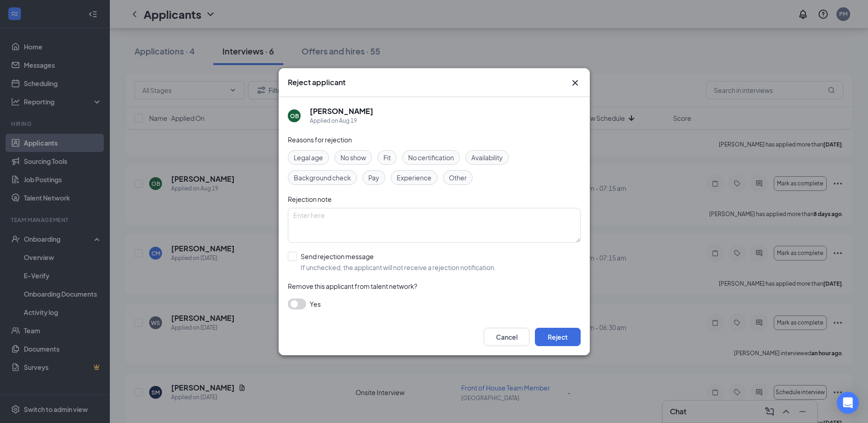 The height and width of the screenshot is (423, 868). Describe the element at coordinates (317, 83) in the screenshot. I see `h3: Reject applicant` at that location.